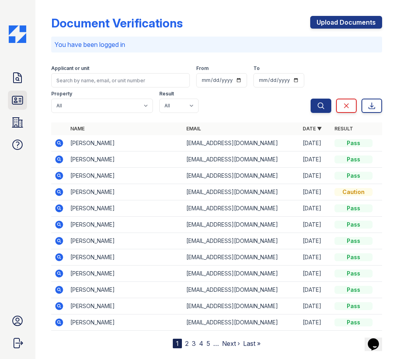  What do you see at coordinates (231, 344) in the screenshot?
I see `a: Next ›` at bounding box center [231, 344].